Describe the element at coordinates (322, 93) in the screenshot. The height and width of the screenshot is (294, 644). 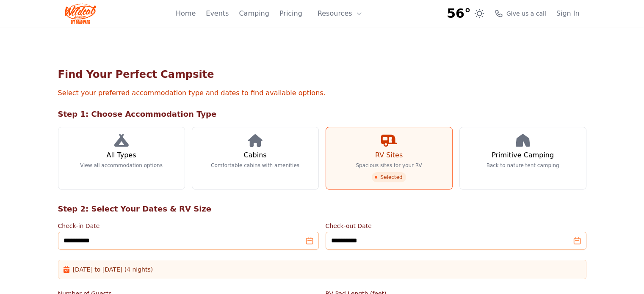
I see `p: Select your preferred accommodation type and dates to find available options.` at that location.